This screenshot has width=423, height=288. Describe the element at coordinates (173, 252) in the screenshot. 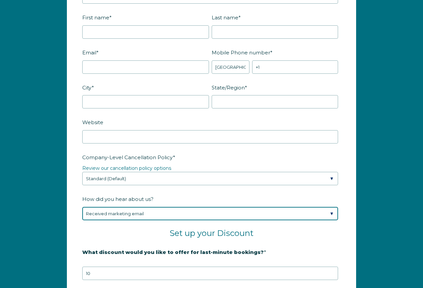

I see `strong: What discount would you like to offer for last-minute bookings?` at that location.